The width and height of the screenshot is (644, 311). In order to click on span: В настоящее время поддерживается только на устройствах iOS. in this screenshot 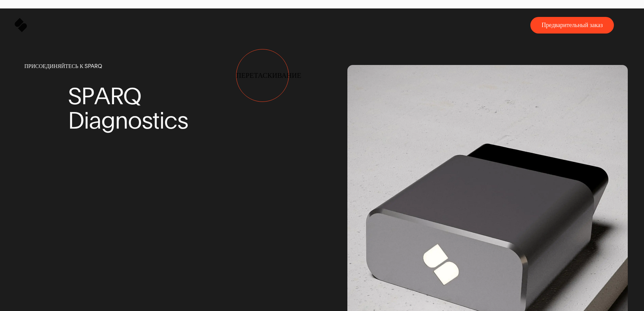, I will do `click(166, 294)`.